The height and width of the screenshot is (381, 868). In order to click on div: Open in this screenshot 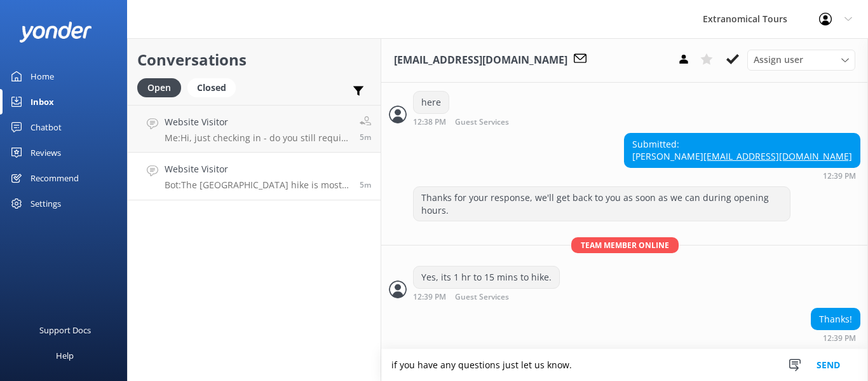, I will do `click(159, 88)`.